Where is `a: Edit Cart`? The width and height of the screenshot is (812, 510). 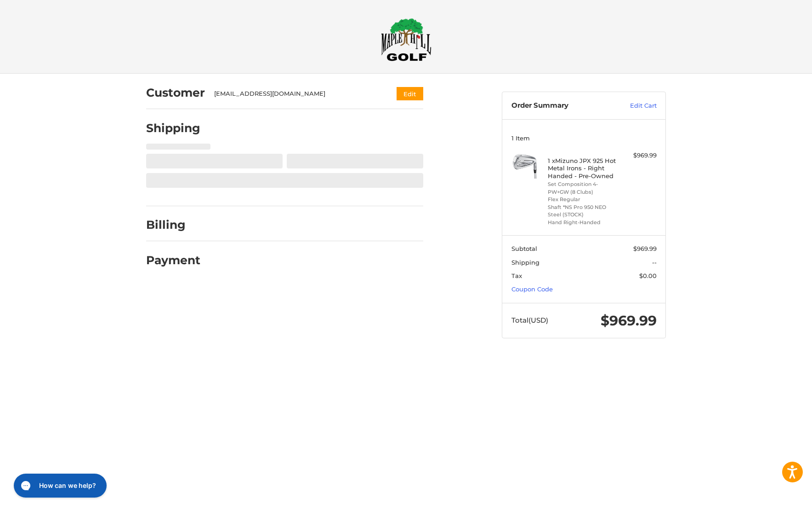
a: Edit Cart is located at coordinates (633, 106).